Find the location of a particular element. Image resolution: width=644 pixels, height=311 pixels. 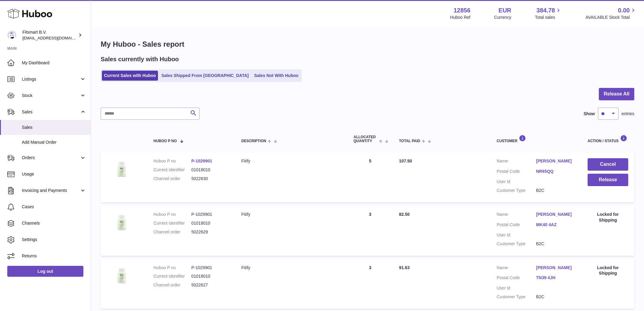

span: Description is located at coordinates (254, 141).